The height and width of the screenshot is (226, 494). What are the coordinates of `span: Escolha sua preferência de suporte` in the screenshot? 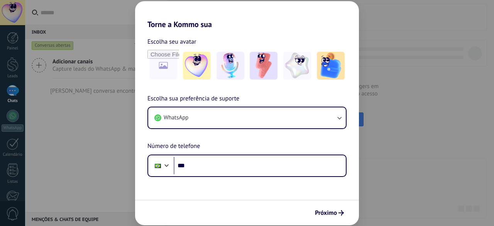 It's located at (193, 99).